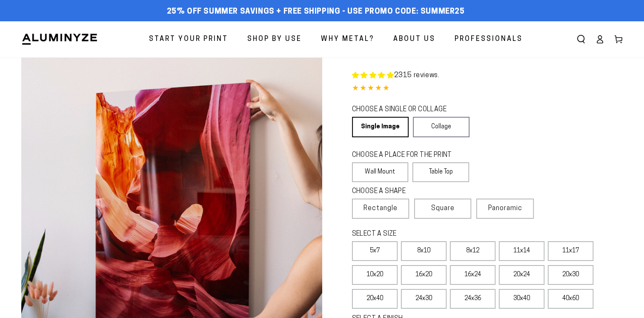 The height and width of the screenshot is (318, 644). Describe the element at coordinates (488, 39) in the screenshot. I see `span: Professionals` at that location.